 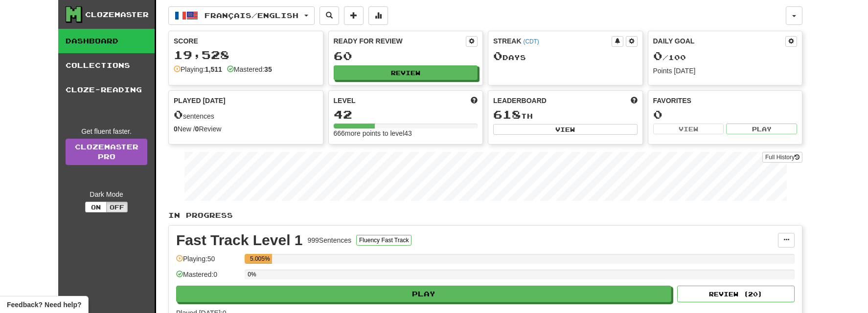 What do you see at coordinates (474, 100) in the screenshot?
I see `span: Score more points to level up` at bounding box center [474, 100].